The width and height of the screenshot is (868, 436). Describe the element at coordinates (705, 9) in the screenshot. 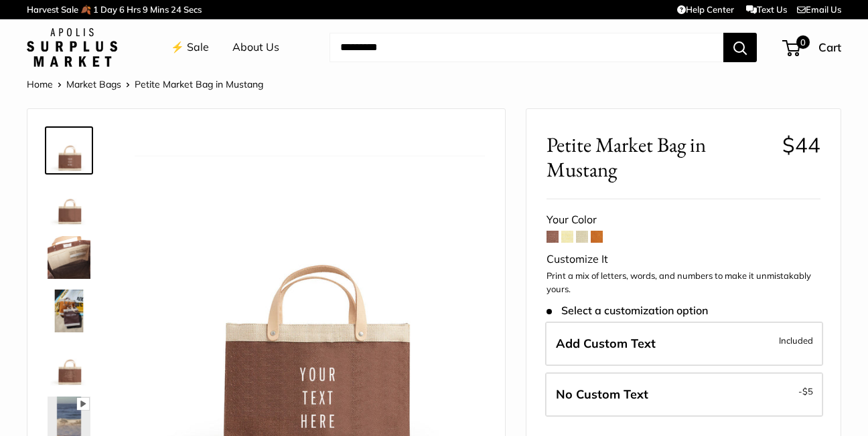

I see `a: Help Center` at that location.